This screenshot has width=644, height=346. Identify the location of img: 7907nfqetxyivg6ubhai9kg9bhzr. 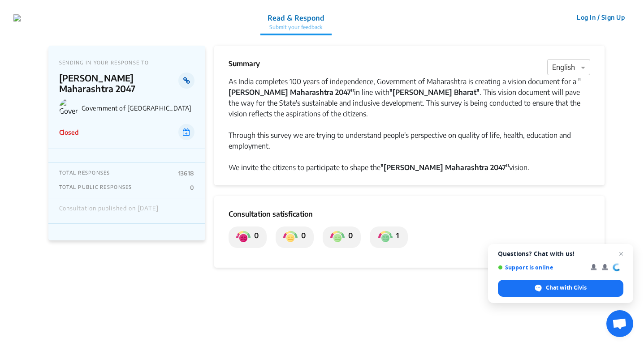
(17, 18).